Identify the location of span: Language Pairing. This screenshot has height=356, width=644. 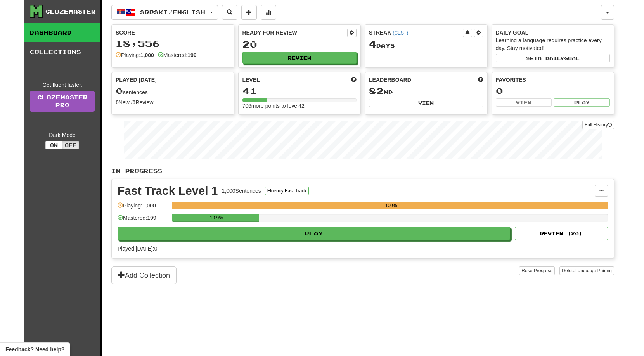
(594, 271).